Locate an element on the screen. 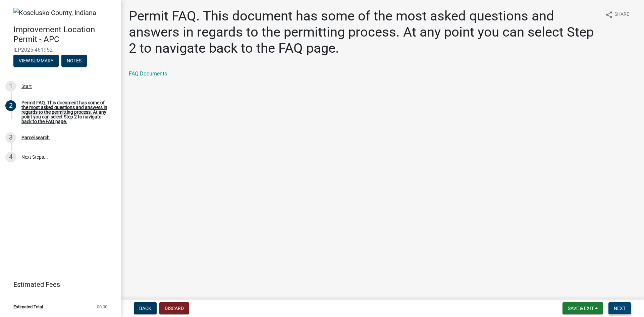  a: Estimated Fees is located at coordinates (58, 284).